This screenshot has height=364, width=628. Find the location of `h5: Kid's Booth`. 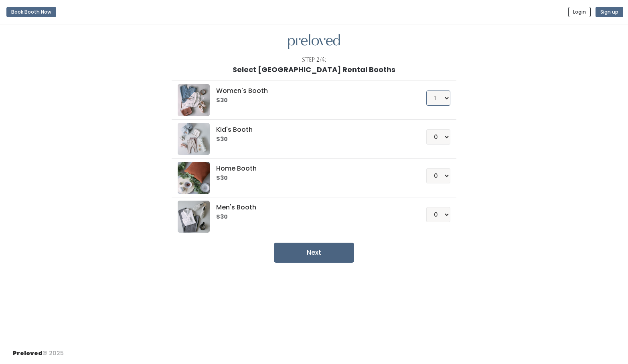

h5: Kid's Booth is located at coordinates (311, 130).